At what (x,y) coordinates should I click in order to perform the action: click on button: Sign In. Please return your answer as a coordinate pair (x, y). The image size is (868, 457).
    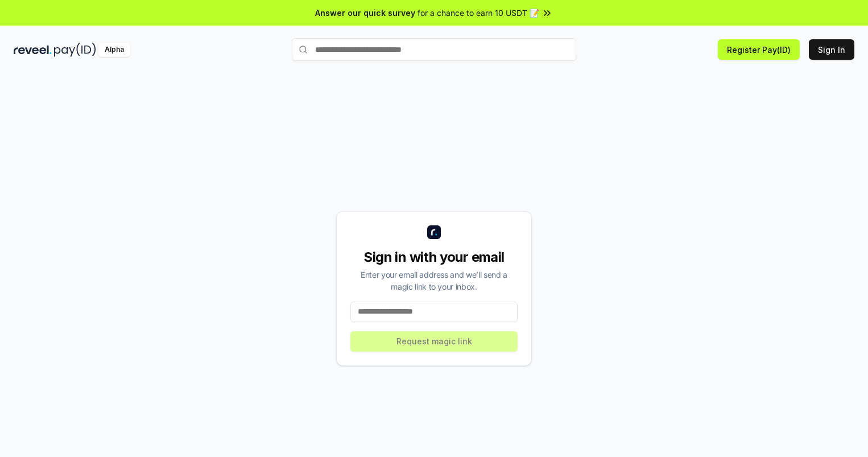
    Looking at the image, I should click on (831, 50).